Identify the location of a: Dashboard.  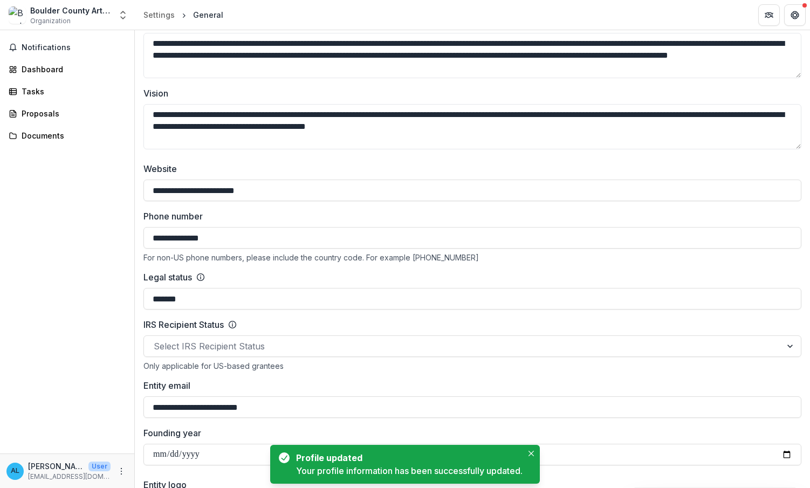
(67, 69).